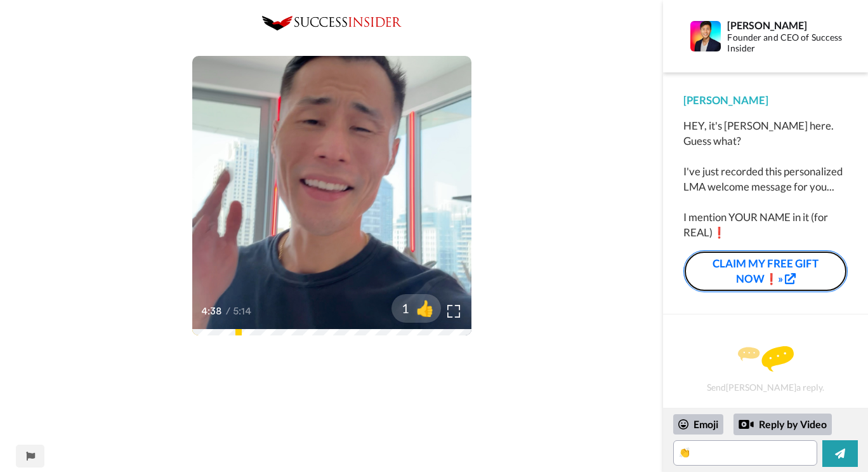  What do you see at coordinates (766, 359) in the screenshot?
I see `img: message.svg` at bounding box center [766, 359].